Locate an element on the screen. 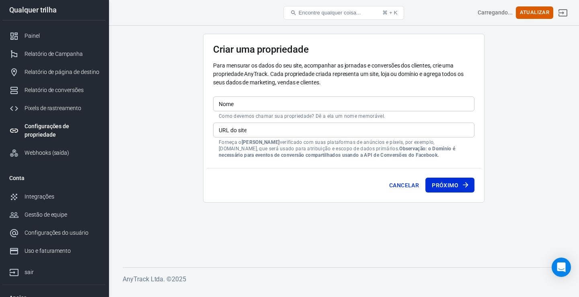 This screenshot has width=579, height=297. a: Pixels de rastreamento is located at coordinates (54, 108).